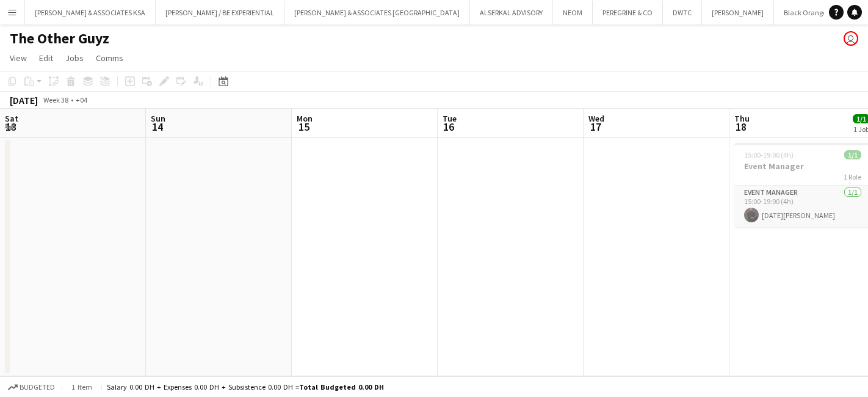 The height and width of the screenshot is (397, 868). I want to click on a: View, so click(18, 58).